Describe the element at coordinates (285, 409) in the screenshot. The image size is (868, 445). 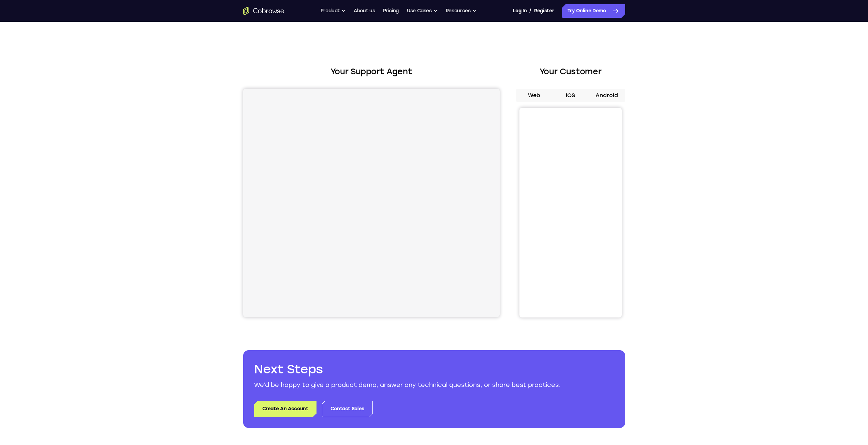
I see `a: Create An Account` at that location.